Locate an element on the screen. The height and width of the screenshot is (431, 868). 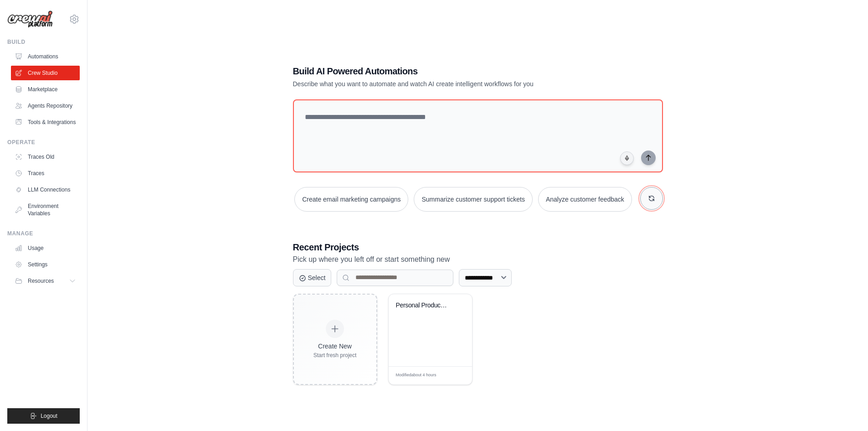
button: Resources is located at coordinates (45, 280).